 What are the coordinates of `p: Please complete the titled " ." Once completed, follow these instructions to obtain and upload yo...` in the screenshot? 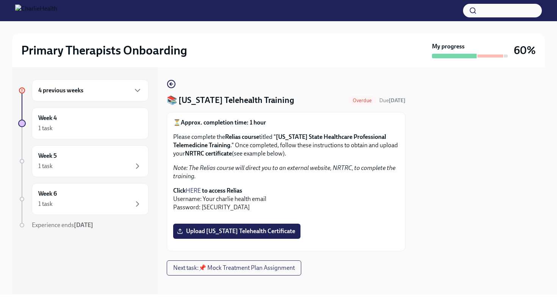 It's located at (286, 145).